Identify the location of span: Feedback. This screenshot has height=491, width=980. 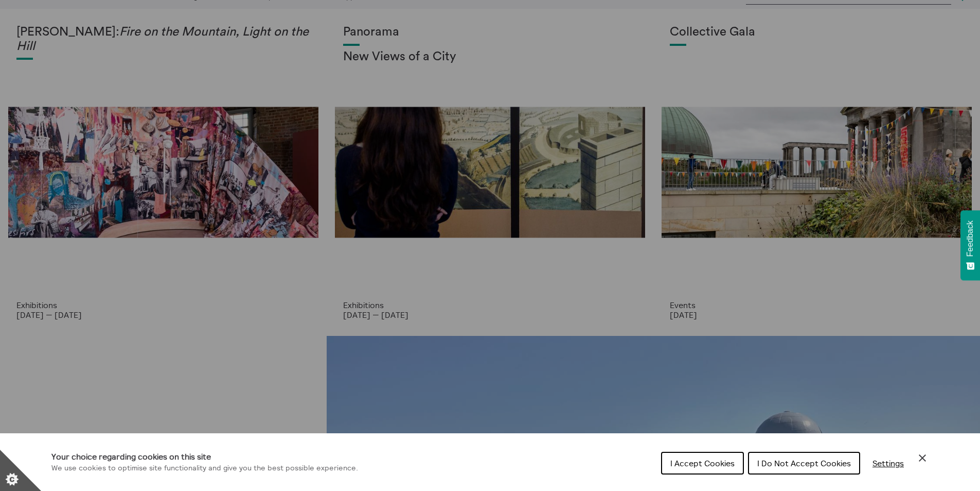
(970, 239).